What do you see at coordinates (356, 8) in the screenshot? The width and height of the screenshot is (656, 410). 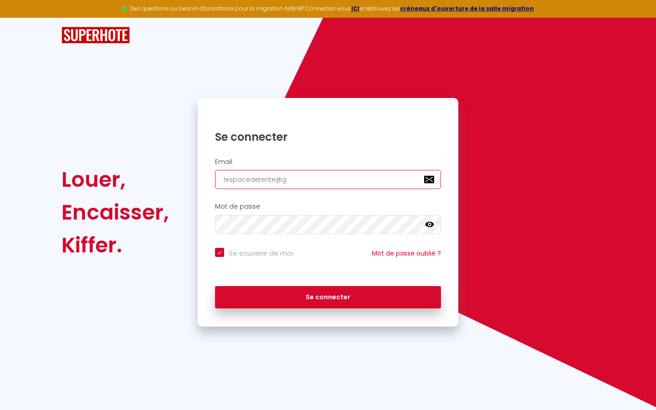 I see `strong: ICI` at bounding box center [356, 8].